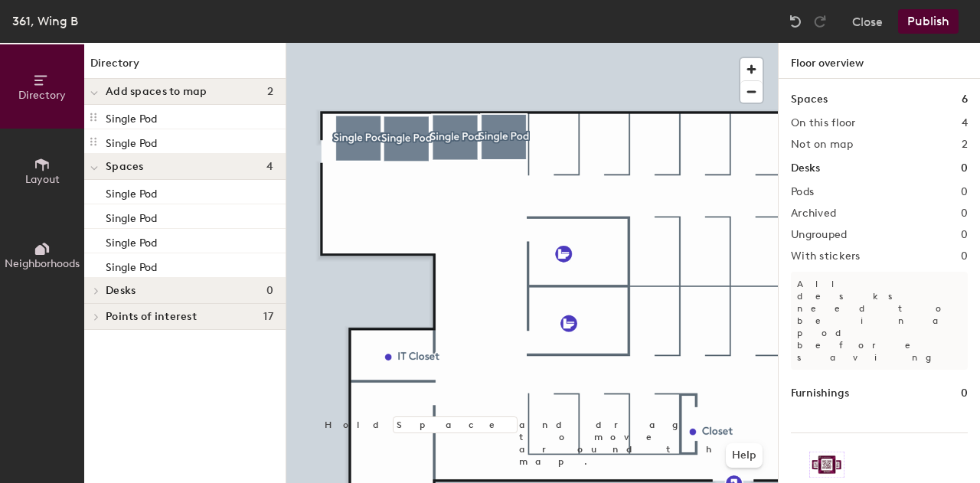 The height and width of the screenshot is (483, 980). I want to click on button: Publish, so click(929, 21).